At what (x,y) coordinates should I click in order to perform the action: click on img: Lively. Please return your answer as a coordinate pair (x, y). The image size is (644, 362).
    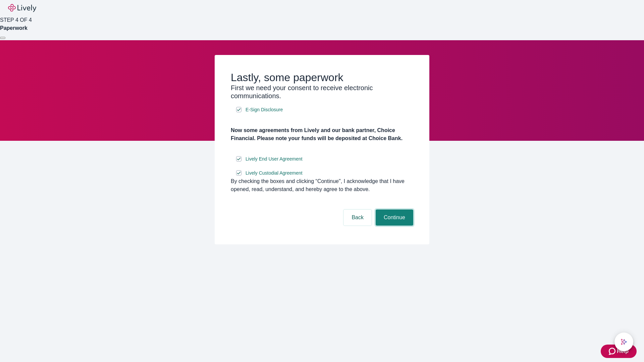
    Looking at the image, I should click on (22, 8).